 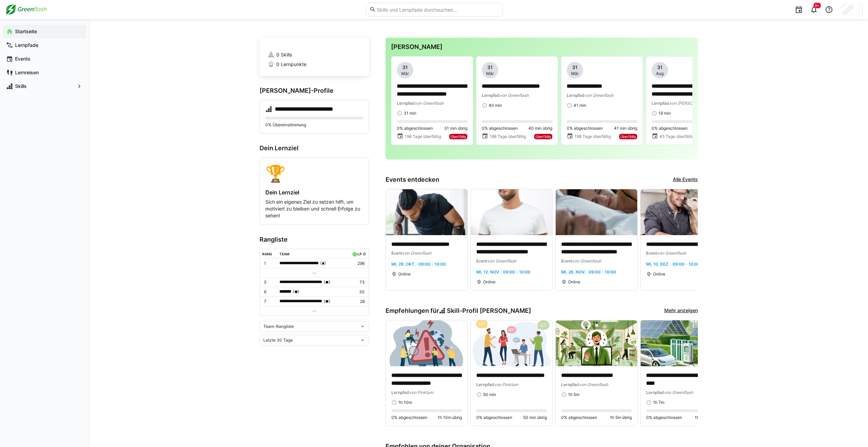 I want to click on span: 9+, so click(x=817, y=6).